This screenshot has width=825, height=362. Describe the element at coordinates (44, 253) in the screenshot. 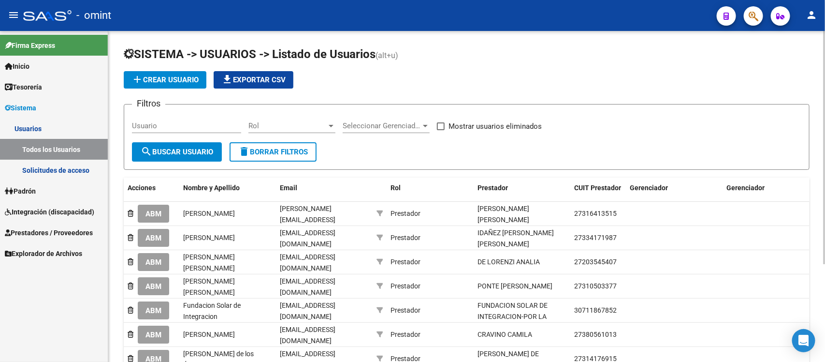

I see `span: Explorador de Archivos` at that location.